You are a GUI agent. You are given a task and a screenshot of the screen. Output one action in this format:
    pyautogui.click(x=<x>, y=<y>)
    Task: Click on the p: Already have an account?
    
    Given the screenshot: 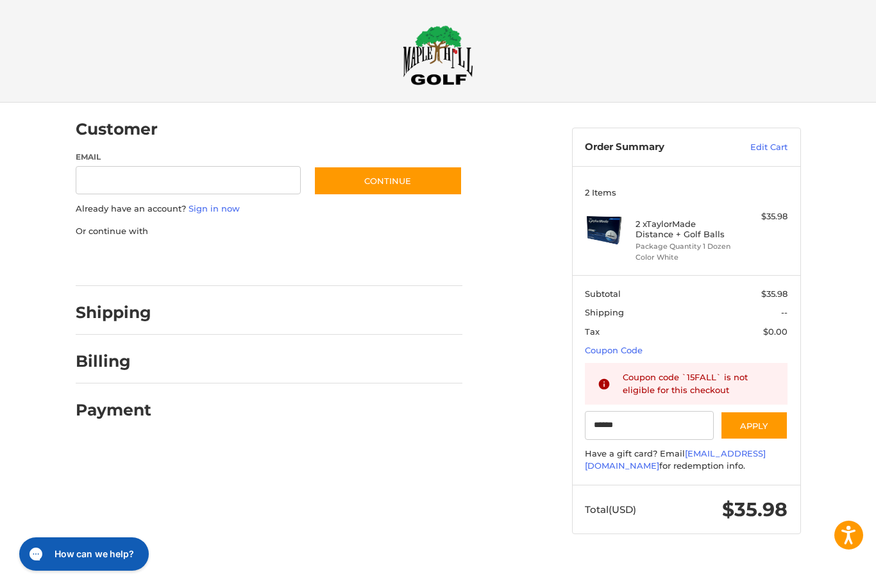 What is the action you would take?
    pyautogui.click(x=268, y=209)
    